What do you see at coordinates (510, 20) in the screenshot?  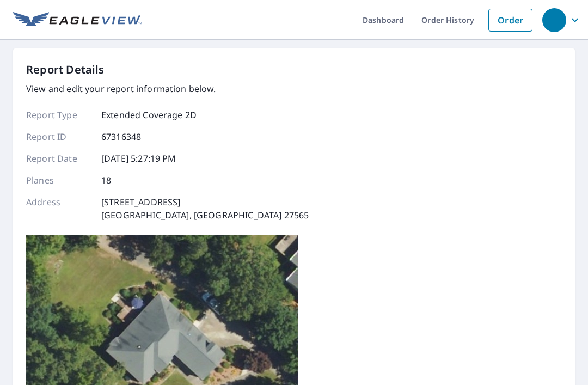 I see `a: Order` at bounding box center [510, 20].